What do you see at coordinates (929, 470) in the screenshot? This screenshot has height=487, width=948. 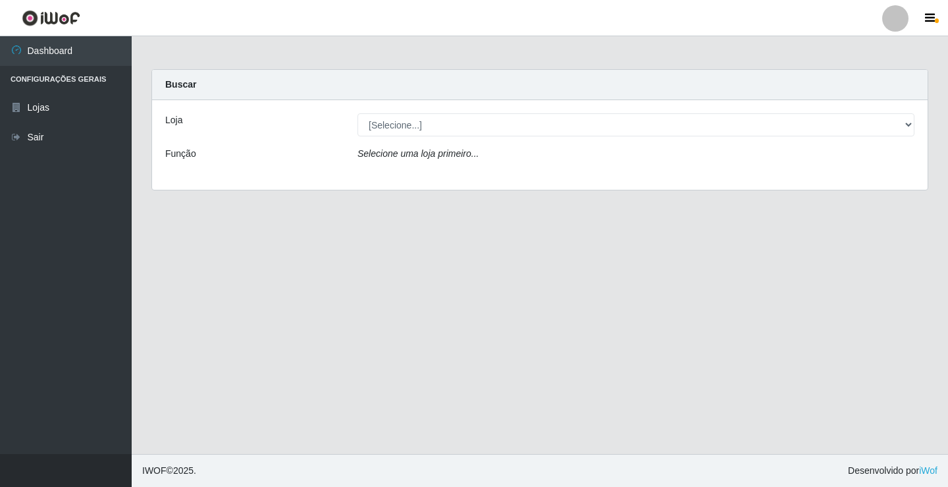 I see `a: iWof` at bounding box center [929, 470].